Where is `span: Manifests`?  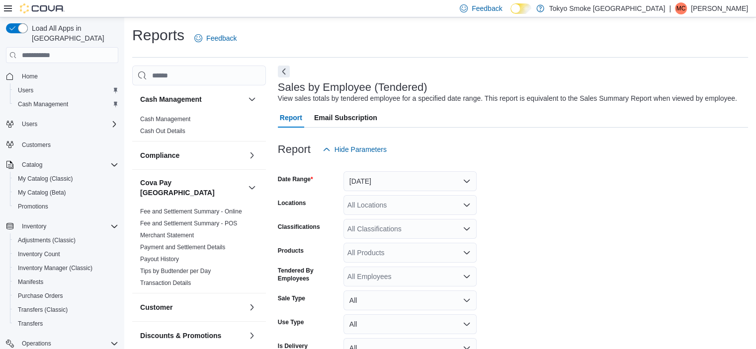 span: Manifests is located at coordinates (66, 282).